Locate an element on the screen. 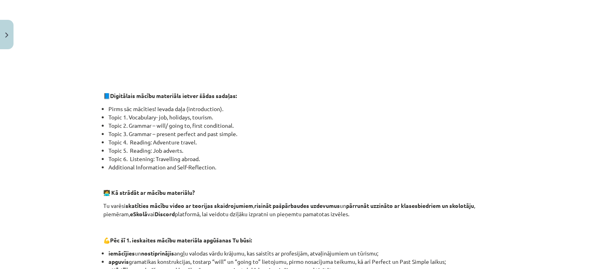  li: Pirms sāc mācīties! Ievada daļa (introduction). is located at coordinates (297, 109).